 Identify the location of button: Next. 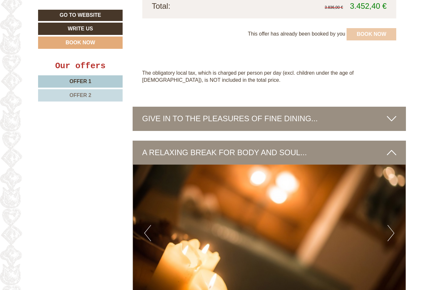
(391, 233).